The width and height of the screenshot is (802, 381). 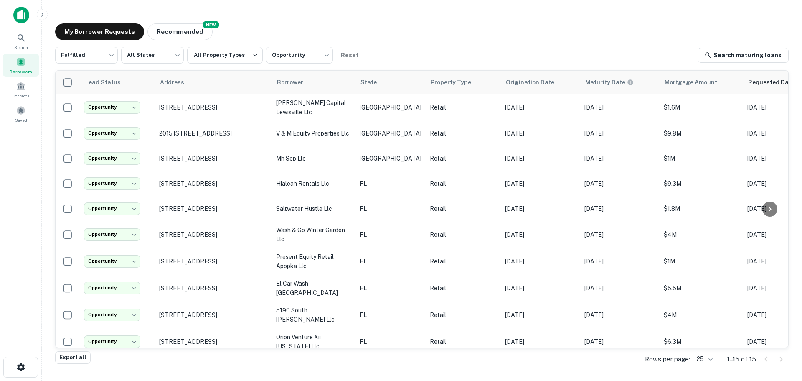 I want to click on a: Saved, so click(x=21, y=114).